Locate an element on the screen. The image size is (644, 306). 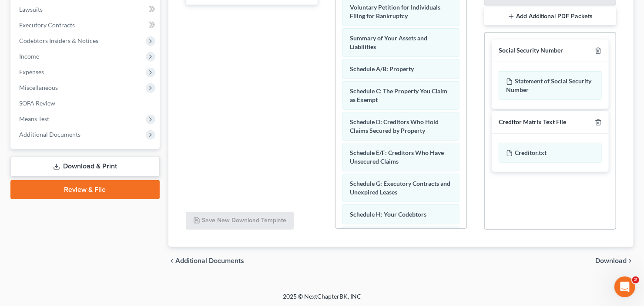
span: Summary of Your Assets and Liabilities is located at coordinates (389, 43).